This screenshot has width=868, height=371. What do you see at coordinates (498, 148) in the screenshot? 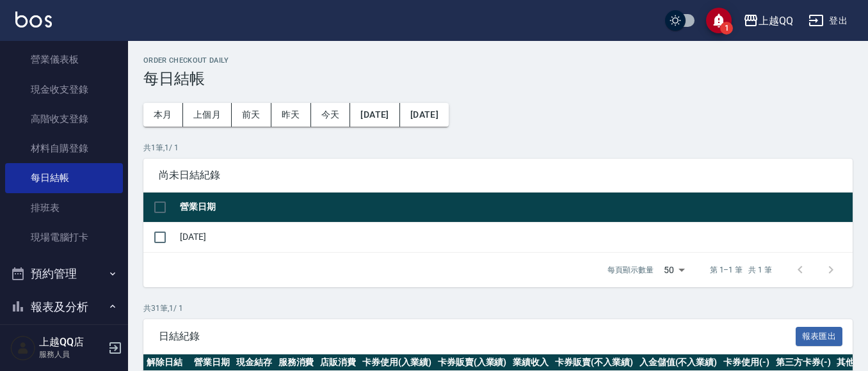
I see `p: 共 1 筆, 1 / 1` at bounding box center [498, 148].